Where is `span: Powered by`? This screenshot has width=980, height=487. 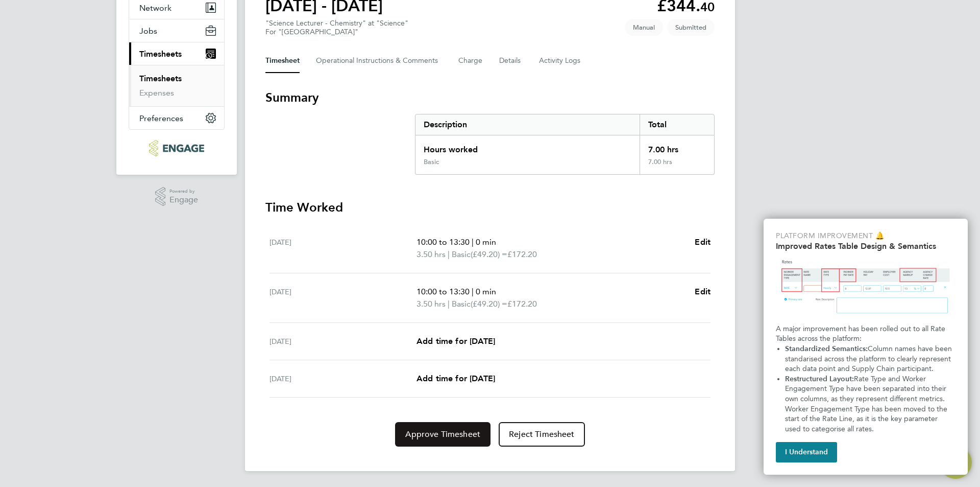
span: Powered by is located at coordinates (184, 191).